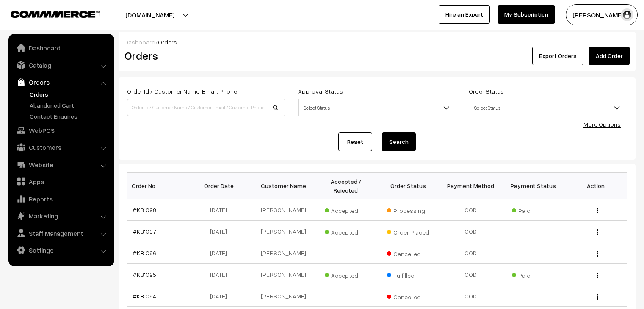 Image resolution: width=644 pixels, height=309 pixels. I want to click on img: user, so click(627, 15).